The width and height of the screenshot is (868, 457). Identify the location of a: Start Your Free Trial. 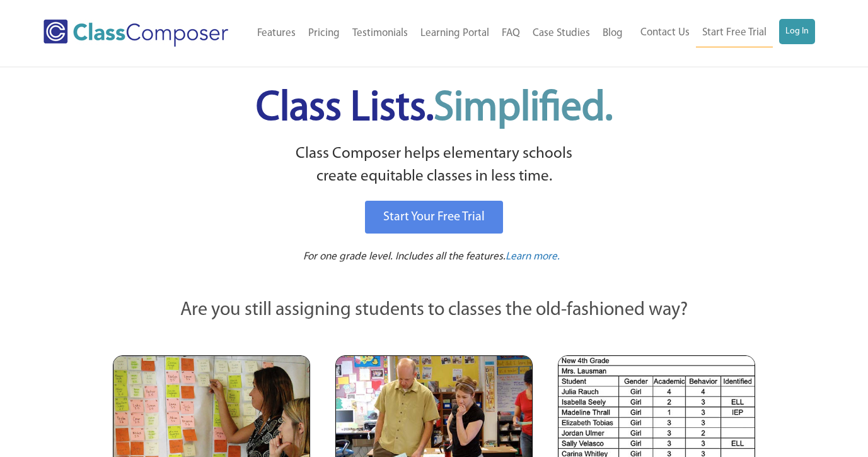
(434, 217).